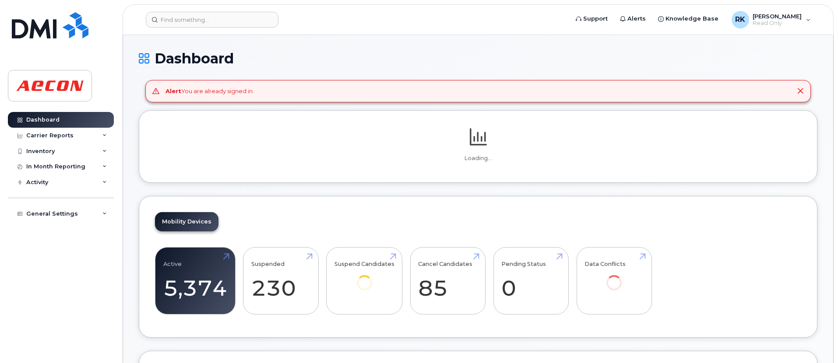 The height and width of the screenshot is (363, 838). Describe the element at coordinates (364, 277) in the screenshot. I see `a: Suspend Candidates` at that location.